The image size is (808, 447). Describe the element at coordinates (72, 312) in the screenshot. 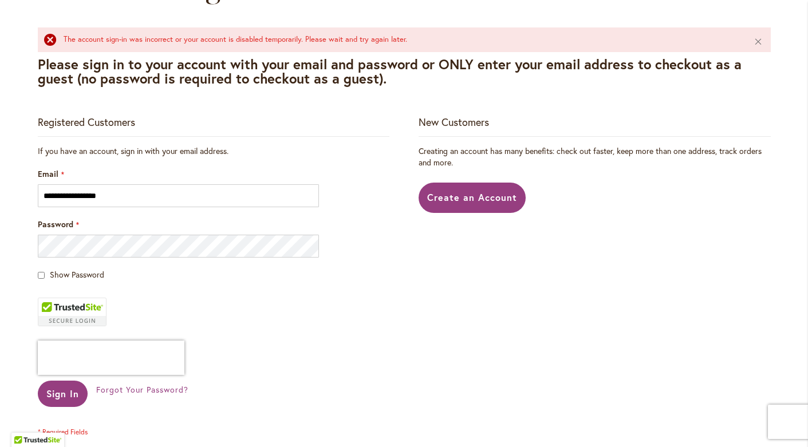

I see `div: TrustedSite Certified` at that location.